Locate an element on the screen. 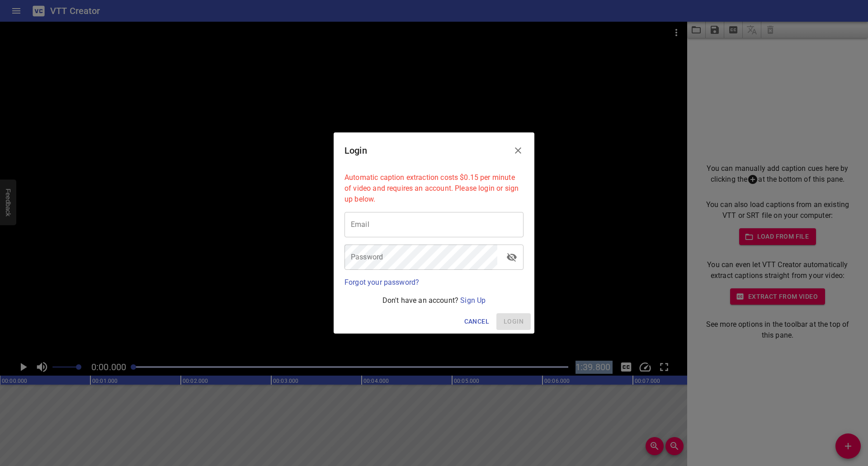  button: Close is located at coordinates (518, 150).